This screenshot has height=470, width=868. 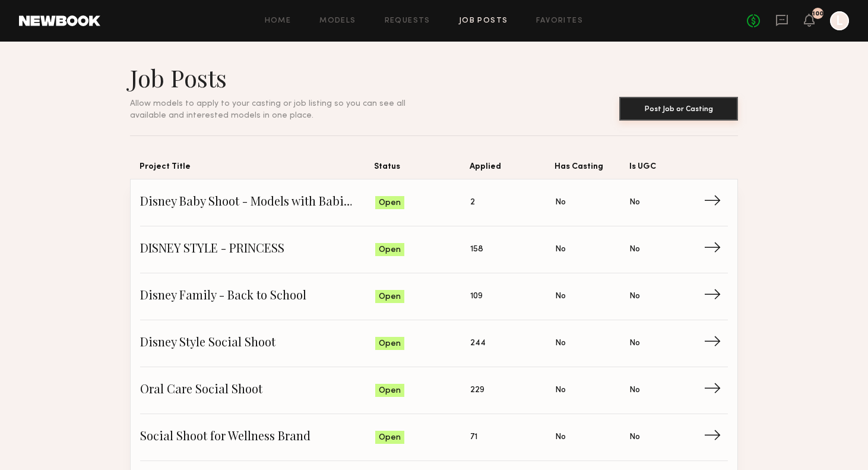 What do you see at coordinates (474, 437) in the screenshot?
I see `span: 71` at bounding box center [474, 437].